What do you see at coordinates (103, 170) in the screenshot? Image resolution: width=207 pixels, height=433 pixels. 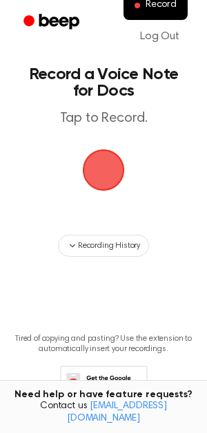 I see `img: Beep Logo` at bounding box center [103, 170].